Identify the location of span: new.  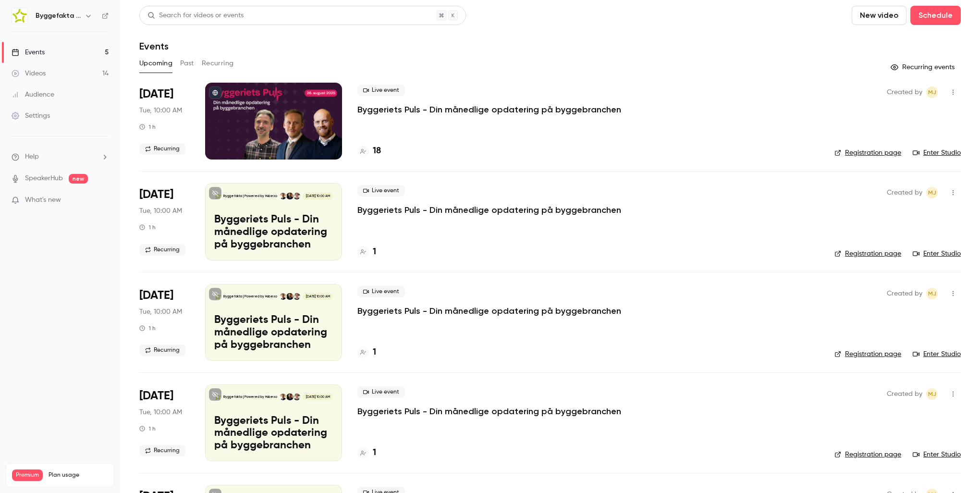
(78, 179).